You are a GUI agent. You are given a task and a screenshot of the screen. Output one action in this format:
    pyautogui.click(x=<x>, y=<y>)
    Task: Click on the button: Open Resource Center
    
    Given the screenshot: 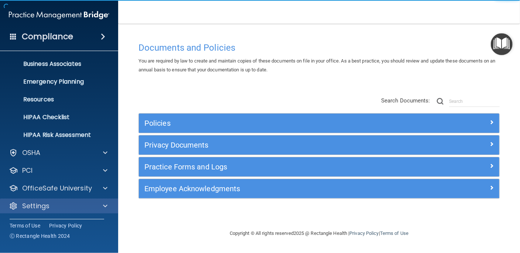 What is the action you would take?
    pyautogui.click(x=502, y=44)
    